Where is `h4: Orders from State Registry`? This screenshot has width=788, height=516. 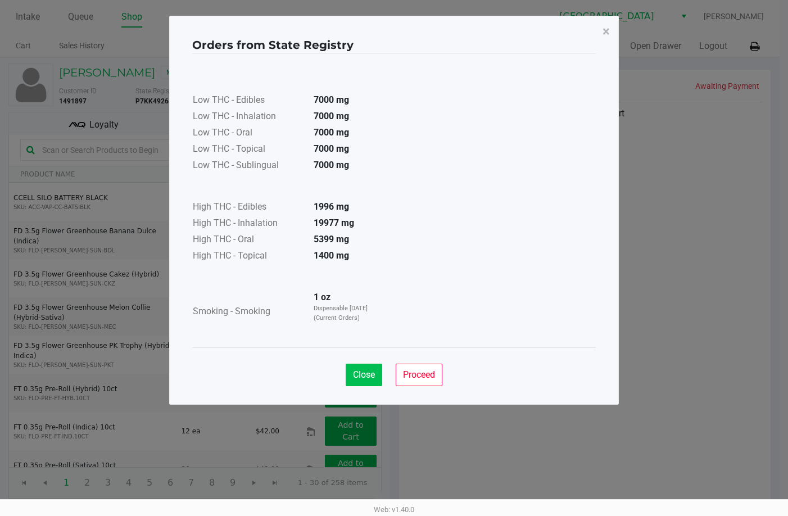 h4: Orders from State Registry is located at coordinates (272, 45).